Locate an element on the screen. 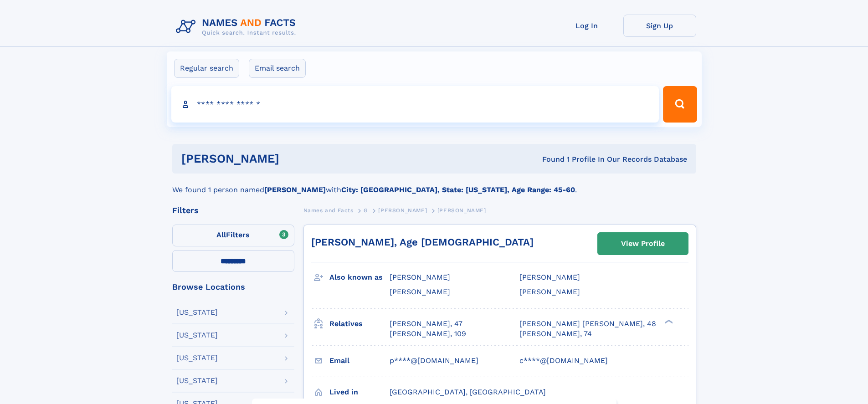 This screenshot has height=404, width=868. h3: Also known as is located at coordinates (360, 277).